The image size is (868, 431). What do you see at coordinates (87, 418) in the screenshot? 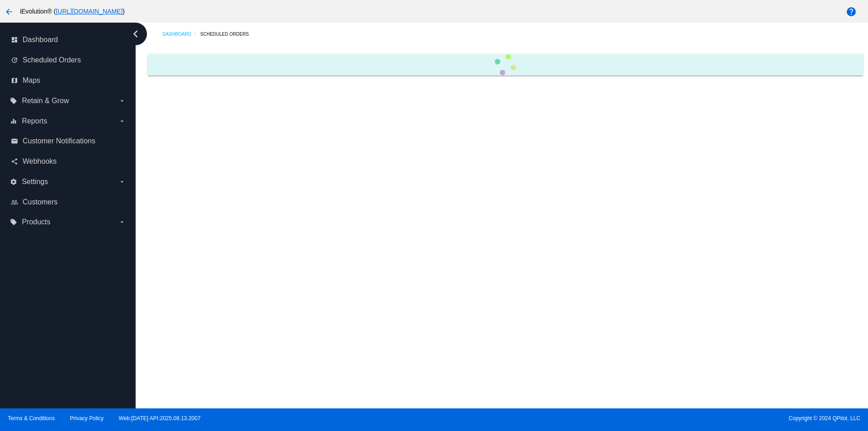
I see `a: Privacy Policy` at bounding box center [87, 418].